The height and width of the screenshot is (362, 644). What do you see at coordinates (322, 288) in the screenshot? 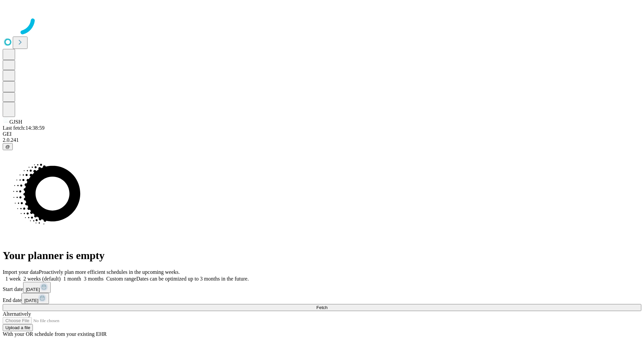
I see `div: Start date` at bounding box center [322, 288].